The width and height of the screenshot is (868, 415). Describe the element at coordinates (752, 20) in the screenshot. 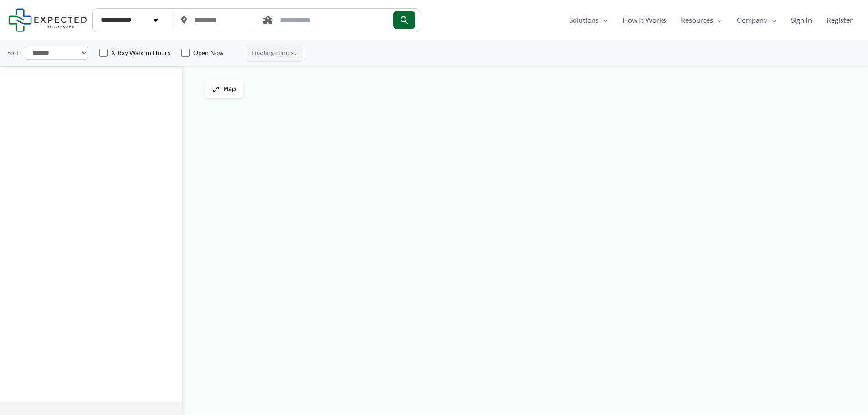

I see `span: Company` at that location.